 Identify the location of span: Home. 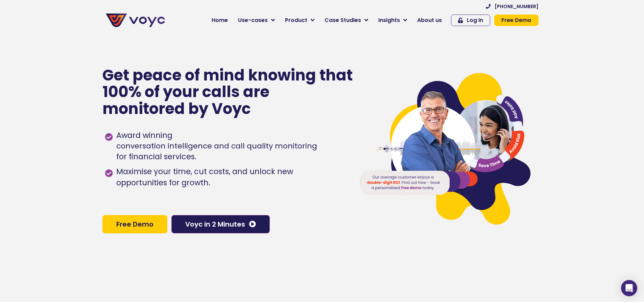
(220, 20).